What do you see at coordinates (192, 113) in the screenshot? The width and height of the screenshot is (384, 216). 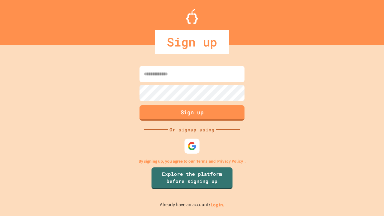 I see `button: Sign up` at bounding box center [192, 113].